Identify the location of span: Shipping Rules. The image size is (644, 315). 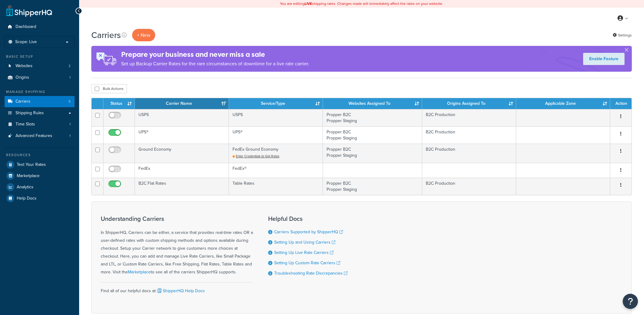
(29, 113).